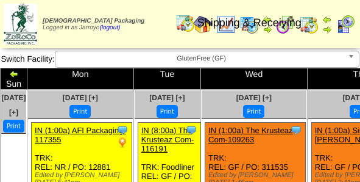 Image resolution: width=360 pixels, height=182 pixels. Describe the element at coordinates (80, 135) in the screenshot. I see `a: IN (1:00a) AFI Packaging-117355` at that location.